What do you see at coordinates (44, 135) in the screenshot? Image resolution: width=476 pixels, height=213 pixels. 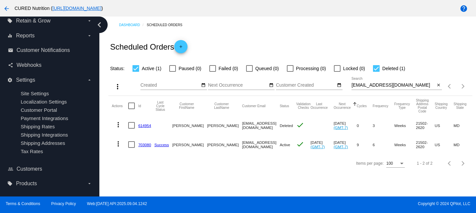 I see `a: Shipping Integrations` at bounding box center [44, 135].